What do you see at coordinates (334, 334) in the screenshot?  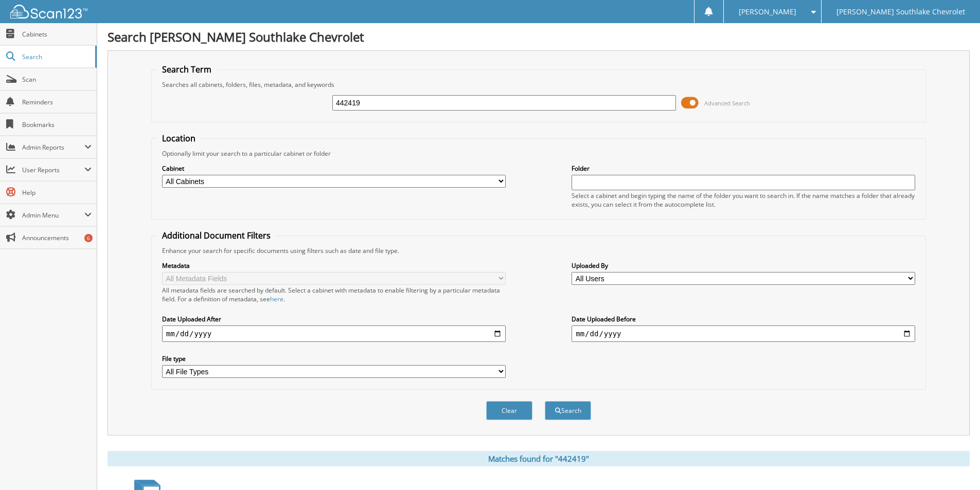 I see `input: start` at bounding box center [334, 334].